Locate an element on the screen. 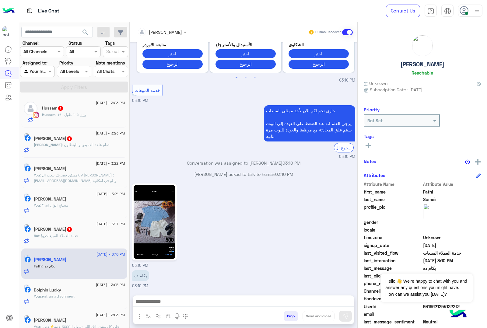 Image resolution: width=487 pixels, height=328 pixels. span: locale is located at coordinates (393, 230).